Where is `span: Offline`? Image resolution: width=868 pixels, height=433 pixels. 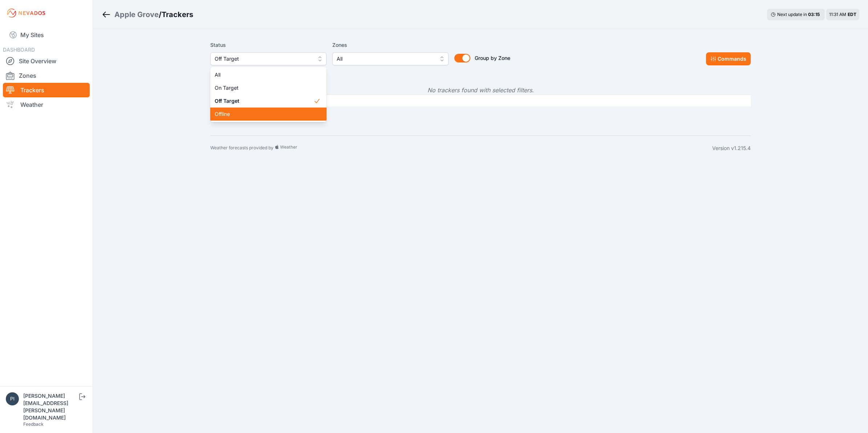 span: Offline is located at coordinates (264, 114).